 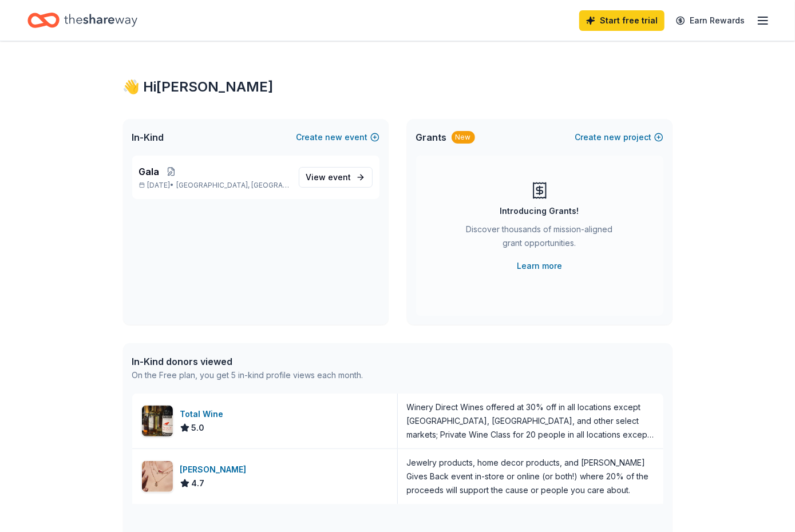 What do you see at coordinates (157, 477) in the screenshot?
I see `img: Image for Kendra Scott` at bounding box center [157, 477].